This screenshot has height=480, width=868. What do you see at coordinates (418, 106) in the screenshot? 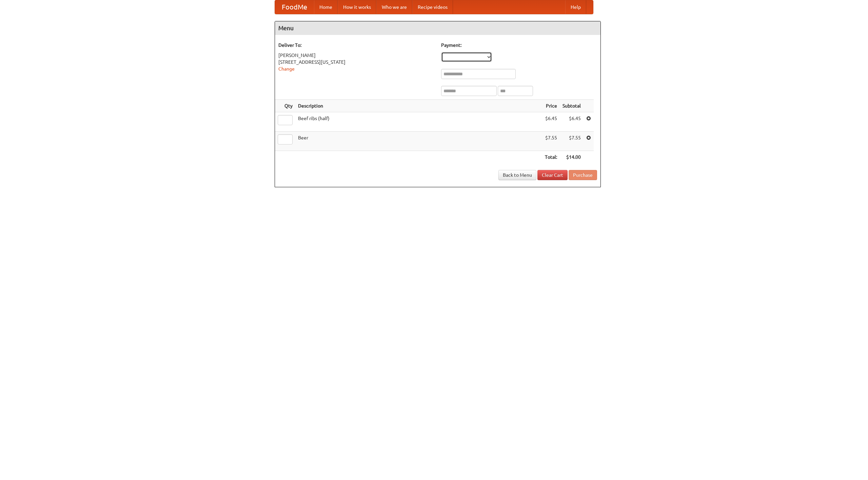
I see `th: Description` at bounding box center [418, 106].